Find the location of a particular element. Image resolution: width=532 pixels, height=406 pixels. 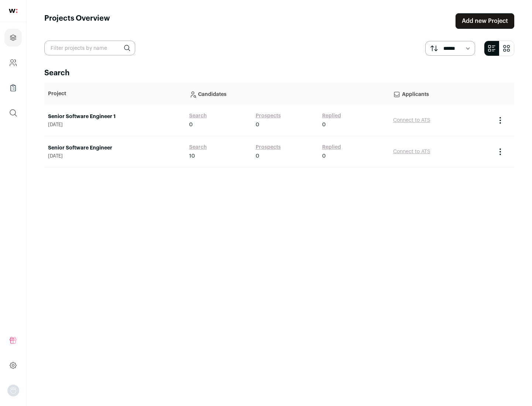

a: Company and ATS Settings is located at coordinates (13, 63).